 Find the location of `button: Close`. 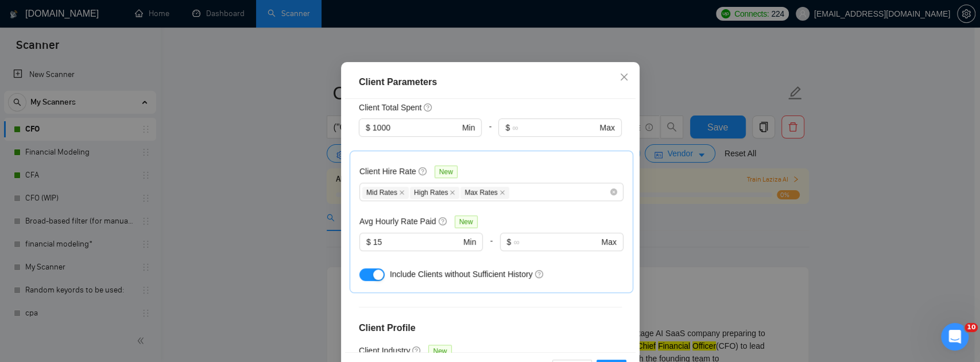

button: Close is located at coordinates (624, 78).